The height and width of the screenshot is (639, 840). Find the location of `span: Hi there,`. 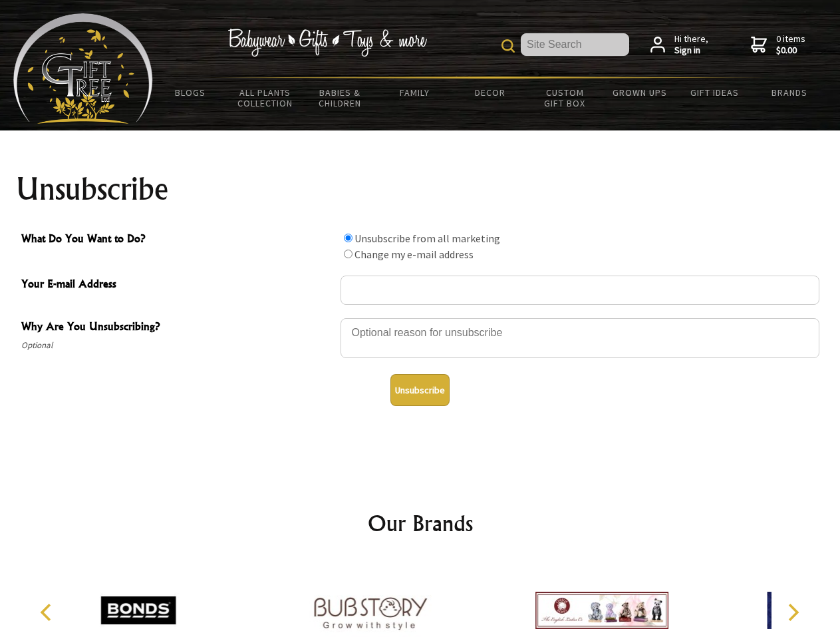

span: Hi there, is located at coordinates (691, 45).